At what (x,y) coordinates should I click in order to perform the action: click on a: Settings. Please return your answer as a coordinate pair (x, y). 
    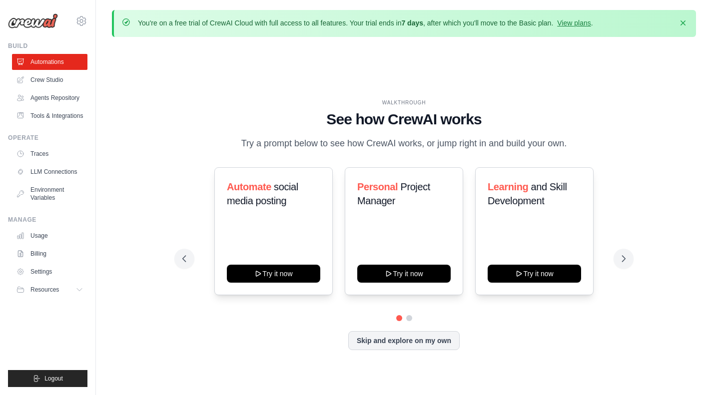
    Looking at the image, I should click on (49, 272).